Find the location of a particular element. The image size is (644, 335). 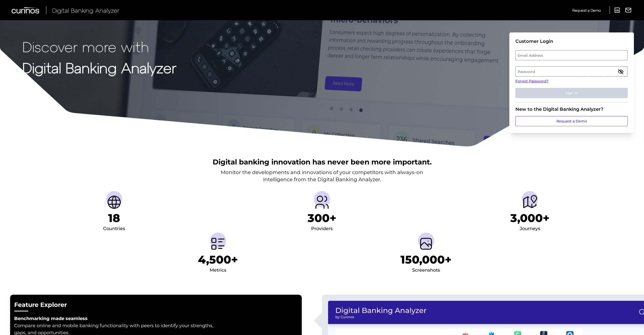

div: New to the Digital Banking Analyzer? is located at coordinates (572, 109).